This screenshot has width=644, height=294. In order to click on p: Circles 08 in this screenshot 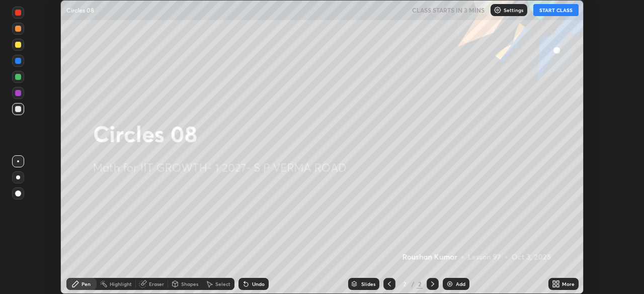, I will do `click(80, 10)`.